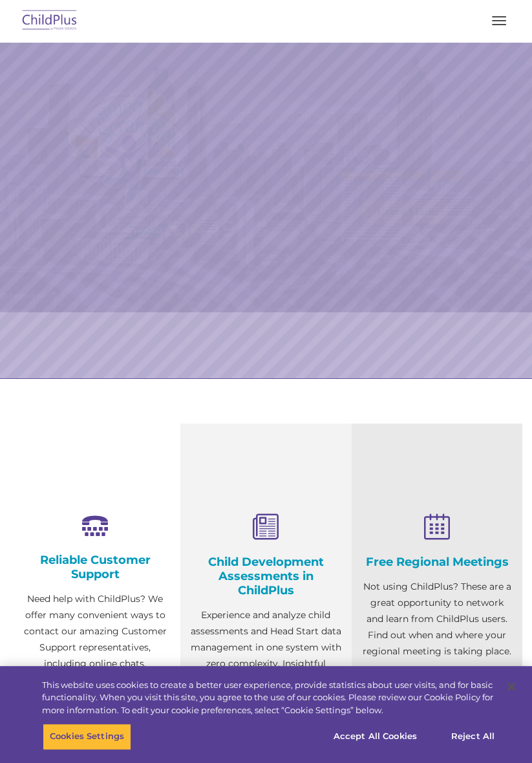  Describe the element at coordinates (375, 736) in the screenshot. I see `button: Accept All Cookies` at that location.